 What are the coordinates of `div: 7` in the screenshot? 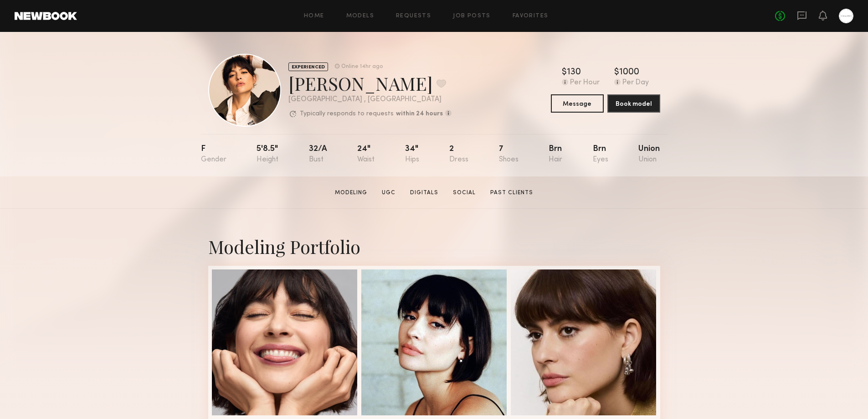 It's located at (508, 154).